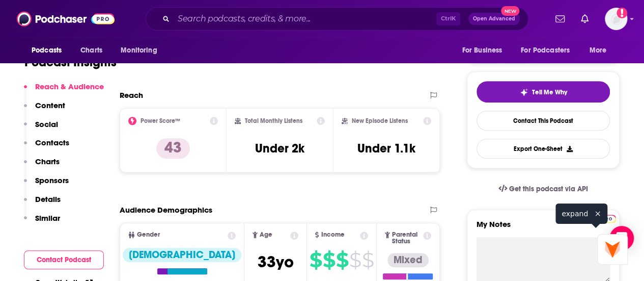  What do you see at coordinates (616, 19) in the screenshot?
I see `img: User Profile` at bounding box center [616, 19].